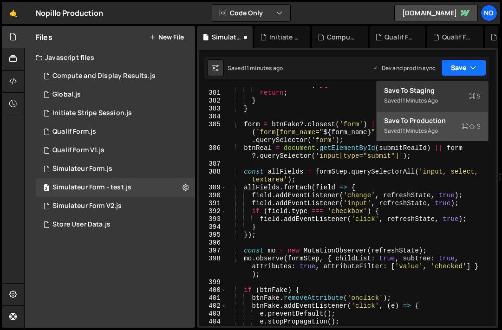  Describe the element at coordinates (213, 93) in the screenshot. I see `div: 381` at that location.